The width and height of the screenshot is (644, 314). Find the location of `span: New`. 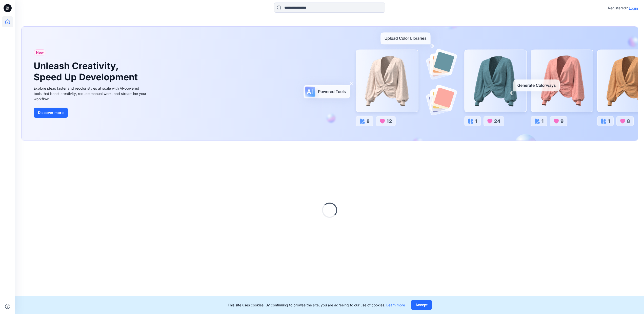

span: New is located at coordinates (40, 52).